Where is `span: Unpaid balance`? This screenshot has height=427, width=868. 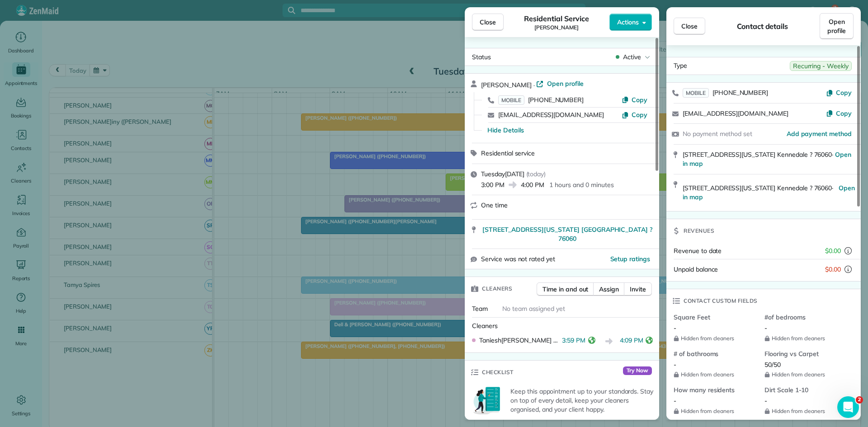
span: Unpaid balance is located at coordinates (696, 269).